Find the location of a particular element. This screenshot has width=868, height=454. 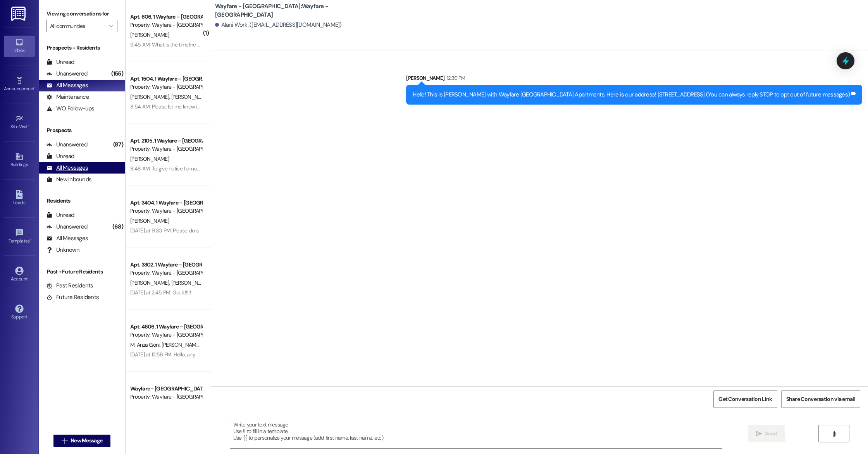

span: Get Conversation Link is located at coordinates (745, 399).